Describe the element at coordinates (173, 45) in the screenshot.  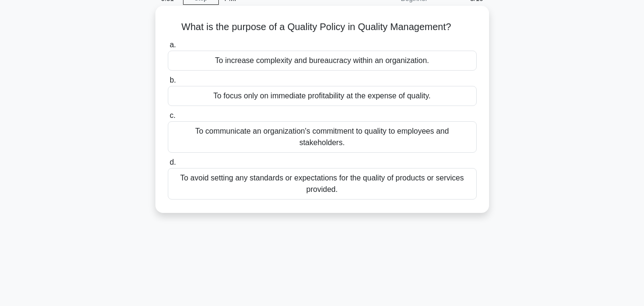
I see `span: a.` at that location.